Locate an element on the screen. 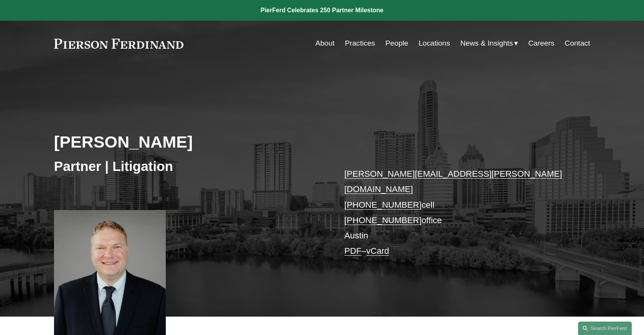 The width and height of the screenshot is (644, 335). p: cell office Austin – is located at coordinates (456, 213).